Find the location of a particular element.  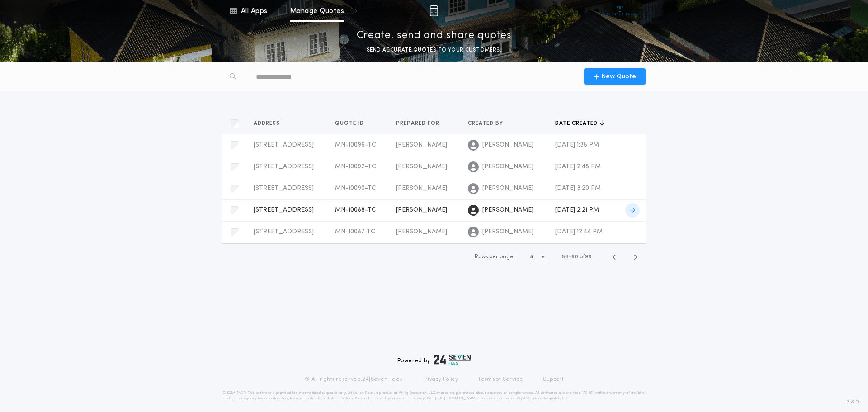

span: Quote ID is located at coordinates (350, 123).